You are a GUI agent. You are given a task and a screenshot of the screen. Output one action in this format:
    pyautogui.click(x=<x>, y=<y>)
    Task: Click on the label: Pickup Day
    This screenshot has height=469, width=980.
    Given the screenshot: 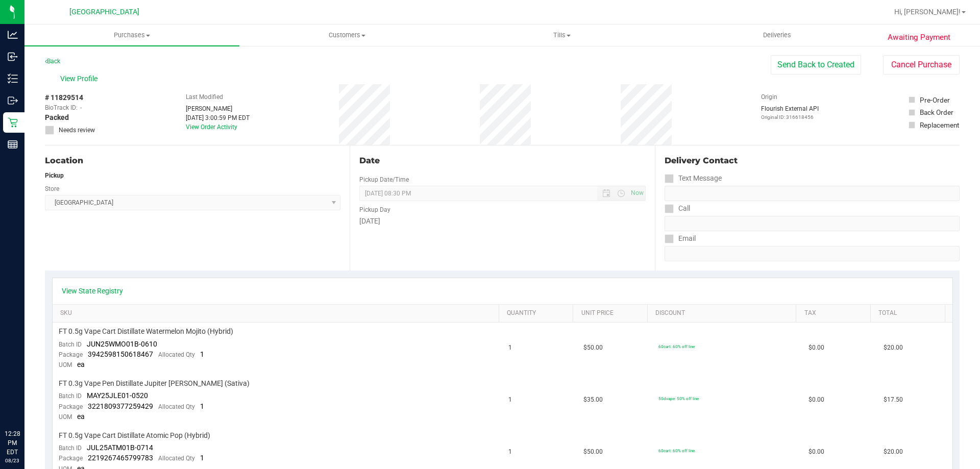 What is the action you would take?
    pyautogui.click(x=375, y=210)
    